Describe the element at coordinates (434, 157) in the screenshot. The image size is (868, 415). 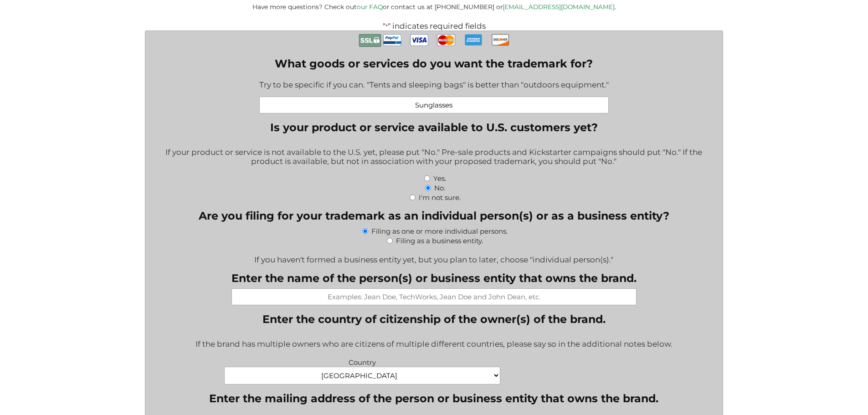
I see `div: If your product or service is not available to the U.S. yet, please put "No." Pre-sale products a...` at that location.